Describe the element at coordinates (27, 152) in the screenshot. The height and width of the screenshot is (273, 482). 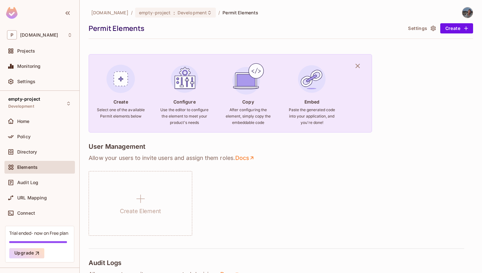
I see `span: Directory` at that location.